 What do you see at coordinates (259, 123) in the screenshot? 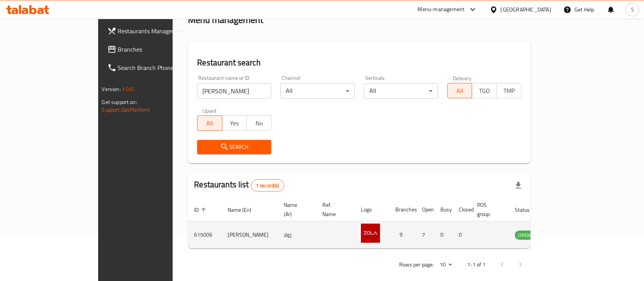
I see `span: No` at bounding box center [259, 123].